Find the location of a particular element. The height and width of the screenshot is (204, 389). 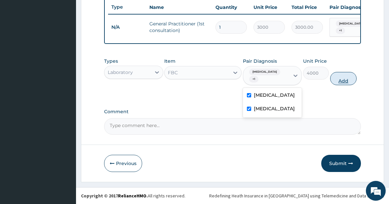

span: We're online! is located at coordinates (65, 94).